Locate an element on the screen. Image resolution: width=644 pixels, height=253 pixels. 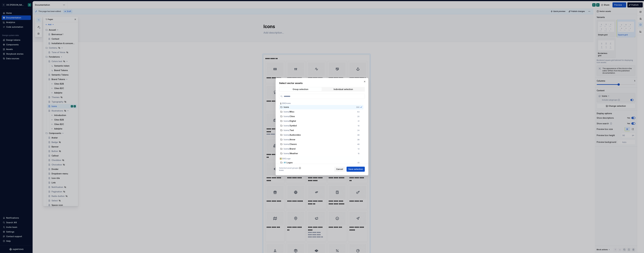
span: Arrow is located at coordinates (293, 139).